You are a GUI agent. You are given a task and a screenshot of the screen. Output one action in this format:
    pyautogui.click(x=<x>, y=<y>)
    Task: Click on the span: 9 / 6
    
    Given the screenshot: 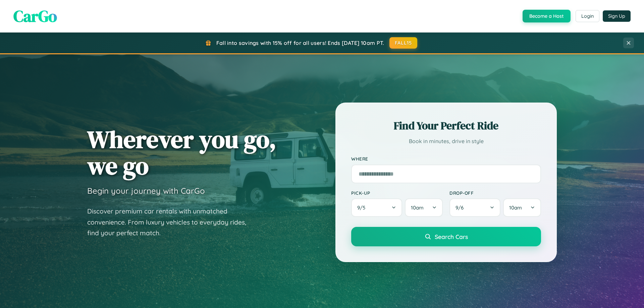 What is the action you would take?
    pyautogui.click(x=461, y=207)
    